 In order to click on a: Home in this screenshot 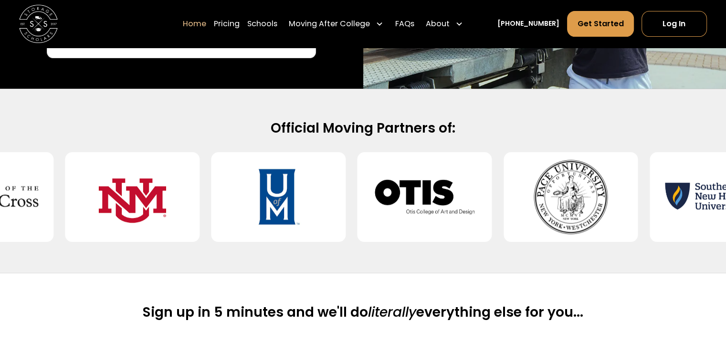, I will do `click(194, 24)`.